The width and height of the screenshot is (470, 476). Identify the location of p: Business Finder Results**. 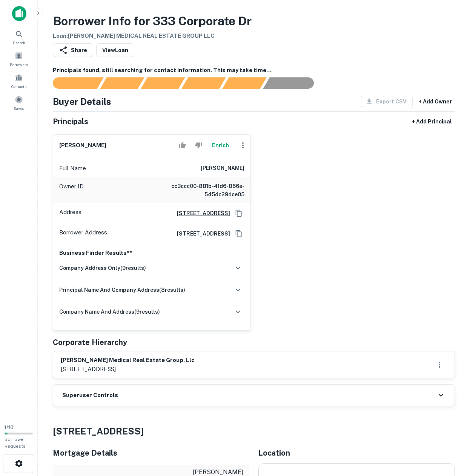
(152, 253).